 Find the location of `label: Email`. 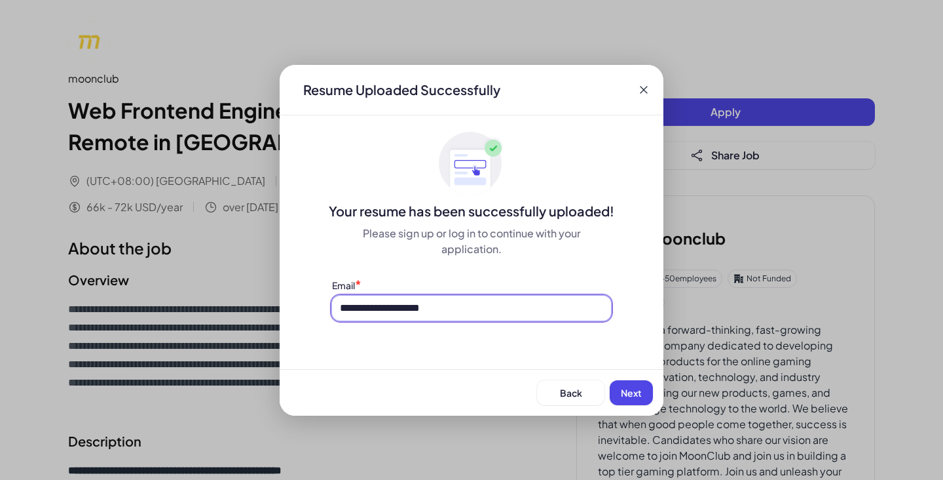

label: Email is located at coordinates (343, 285).